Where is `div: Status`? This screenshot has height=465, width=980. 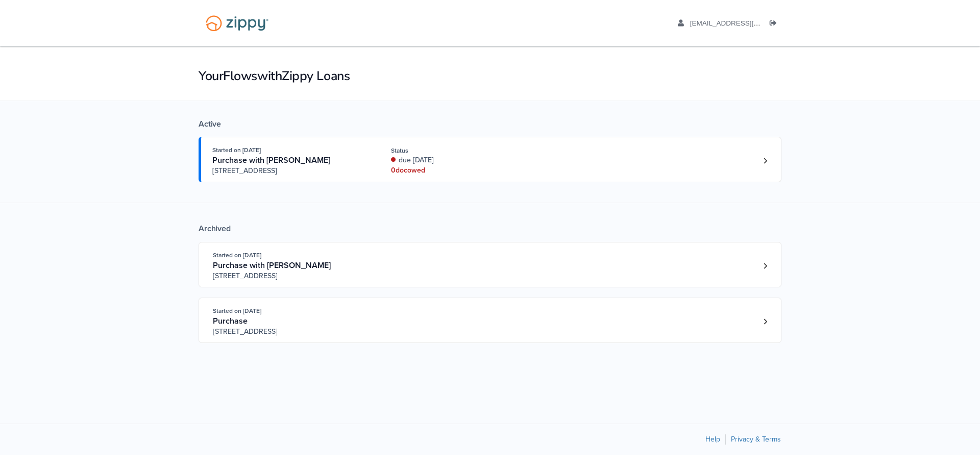
div: Status is located at coordinates (459, 151).